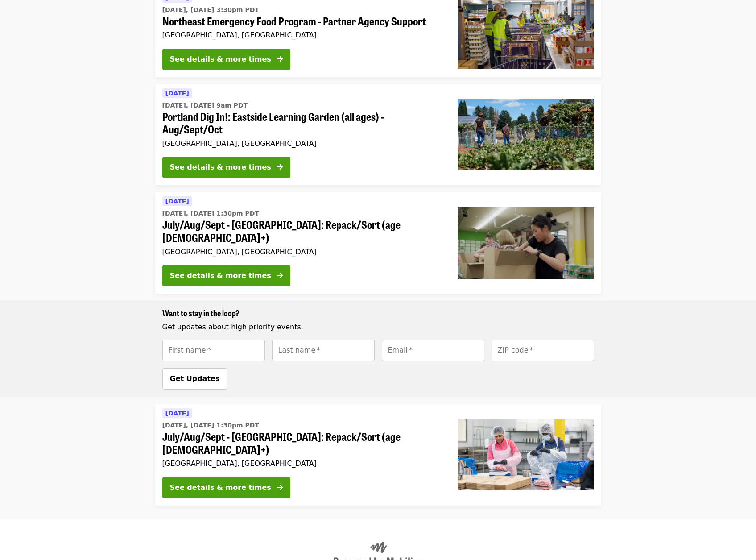 The height and width of the screenshot is (560, 756). Describe the element at coordinates (303, 123) in the screenshot. I see `span: Portland Dig In!: Eastside Learning Garden (all ages) - Aug/Sept/Oct` at that location.